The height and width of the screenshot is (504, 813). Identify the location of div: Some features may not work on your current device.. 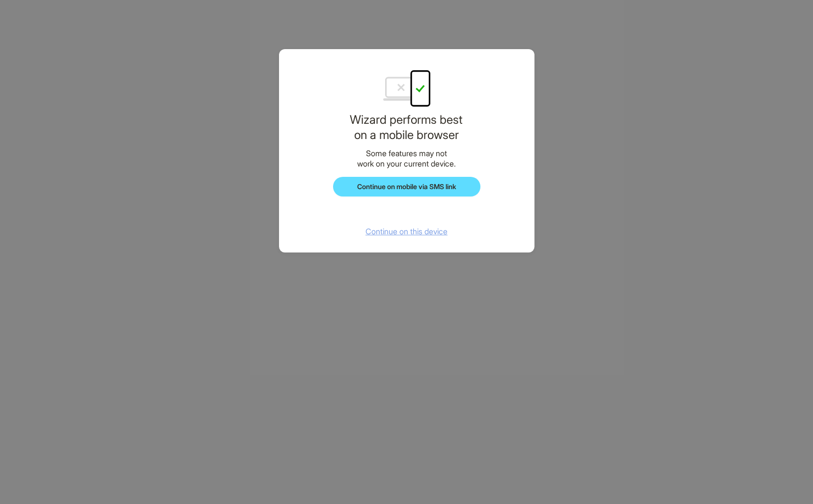
(406, 158).